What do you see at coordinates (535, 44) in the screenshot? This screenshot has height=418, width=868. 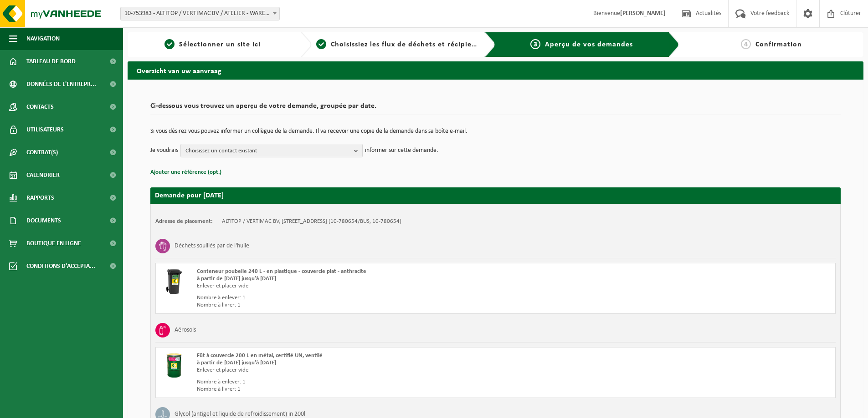 I see `span: 3` at bounding box center [535, 44].